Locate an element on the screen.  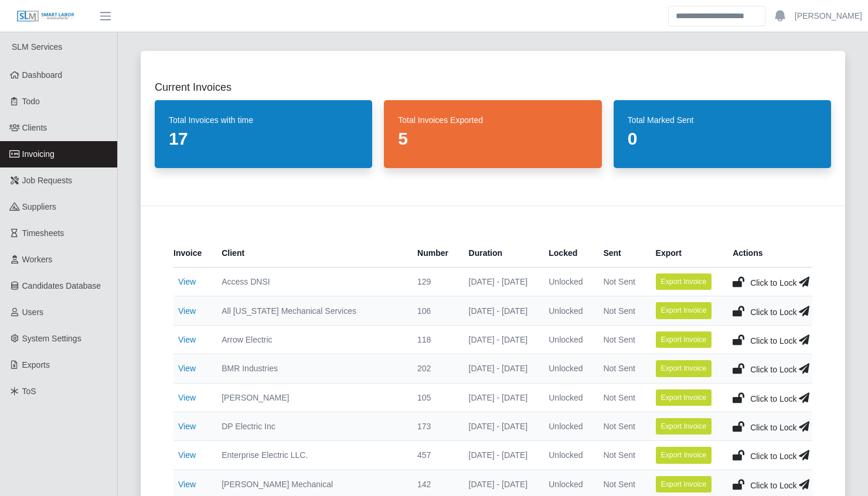
td: Enterprise Electric LLC. is located at coordinates (310, 455).